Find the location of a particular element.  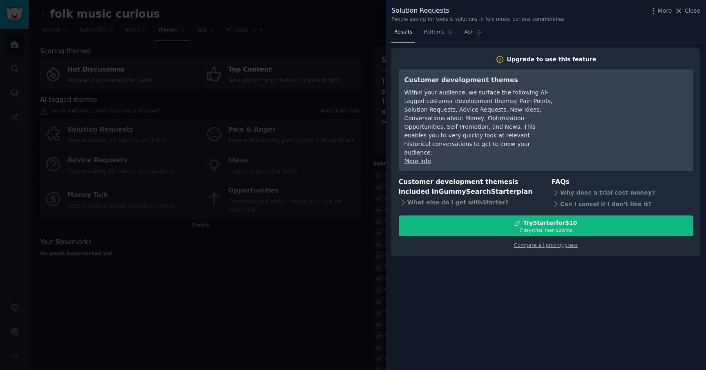

h3: Customer development themes is included in plan is located at coordinates (469, 187).